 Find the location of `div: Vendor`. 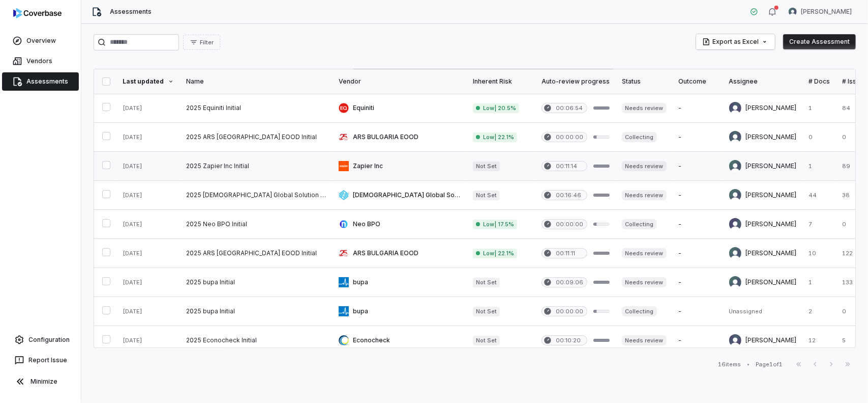

div: Vendor is located at coordinates (400, 82).